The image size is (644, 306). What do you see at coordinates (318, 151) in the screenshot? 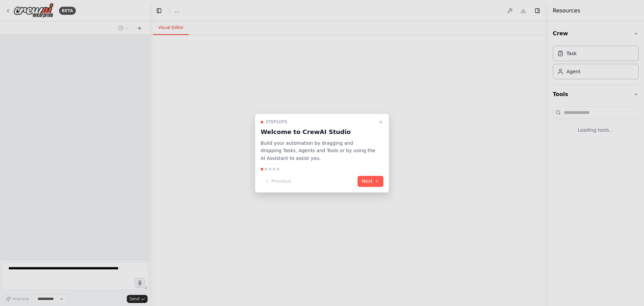
I see `p: Build your automation by dragging and dropping Tasks, Agents and Tools or by using the AI Assista...` at bounding box center [318, 151].